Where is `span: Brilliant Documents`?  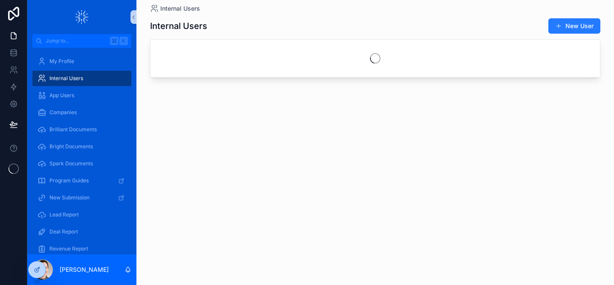 span: Brilliant Documents is located at coordinates (73, 130).